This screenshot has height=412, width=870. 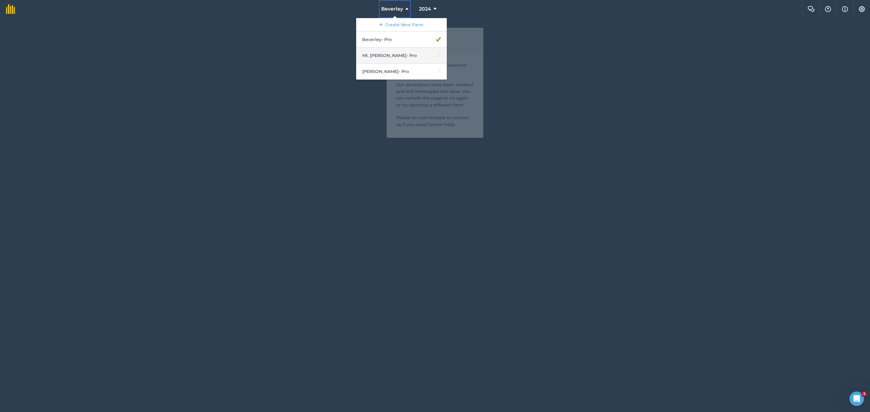 What do you see at coordinates (845, 9) in the screenshot?
I see `img: svg+xml;base64,PHN2ZyB4bWxucz0iaHR0cDovL3d3dy53My5vcmcvMjAwMC9zdmciIHdpZHRoPSIxNyIgaGVpZ2h0PSIxNy...` at bounding box center [845, 9].